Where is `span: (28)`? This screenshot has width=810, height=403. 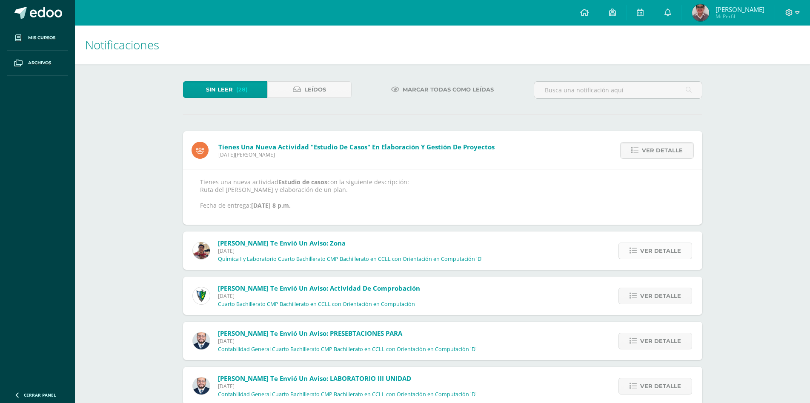 span: (28) is located at coordinates (242, 89).